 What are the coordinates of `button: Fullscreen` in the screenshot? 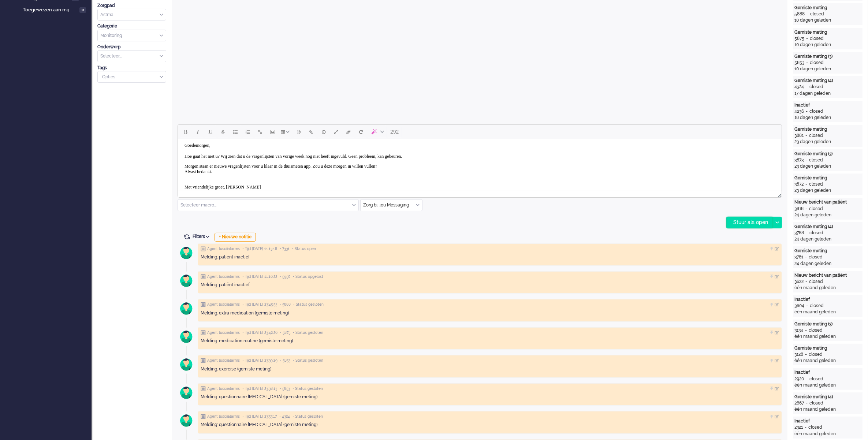 It's located at (336, 132).